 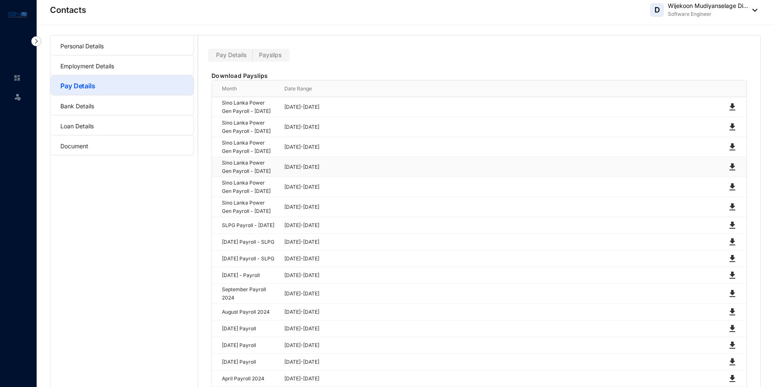 I want to click on span: D, so click(x=657, y=10).